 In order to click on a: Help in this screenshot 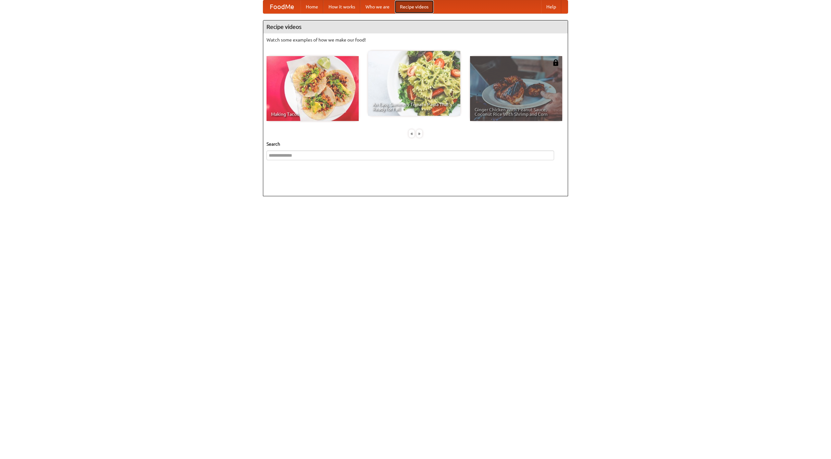, I will do `click(551, 7)`.